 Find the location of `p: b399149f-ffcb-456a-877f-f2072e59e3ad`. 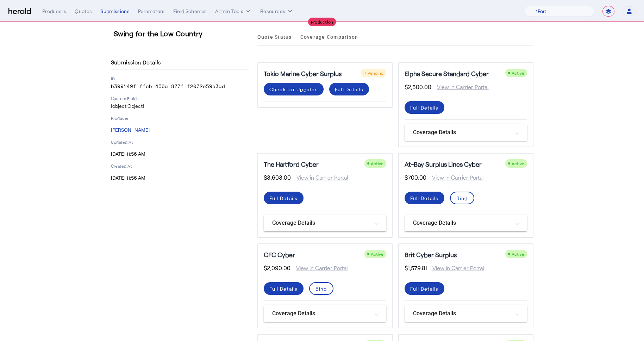

p: b399149f-ffcb-456a-877f-f2072e59e3ad is located at coordinates (180, 86).